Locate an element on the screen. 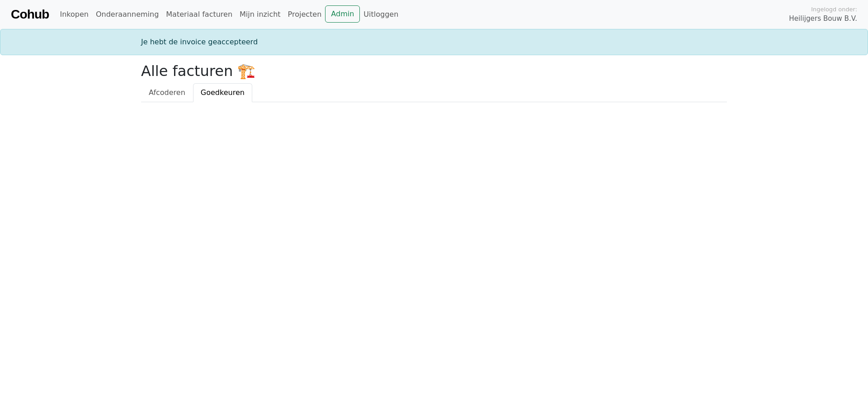  a: Goedkeuren is located at coordinates (223, 93).